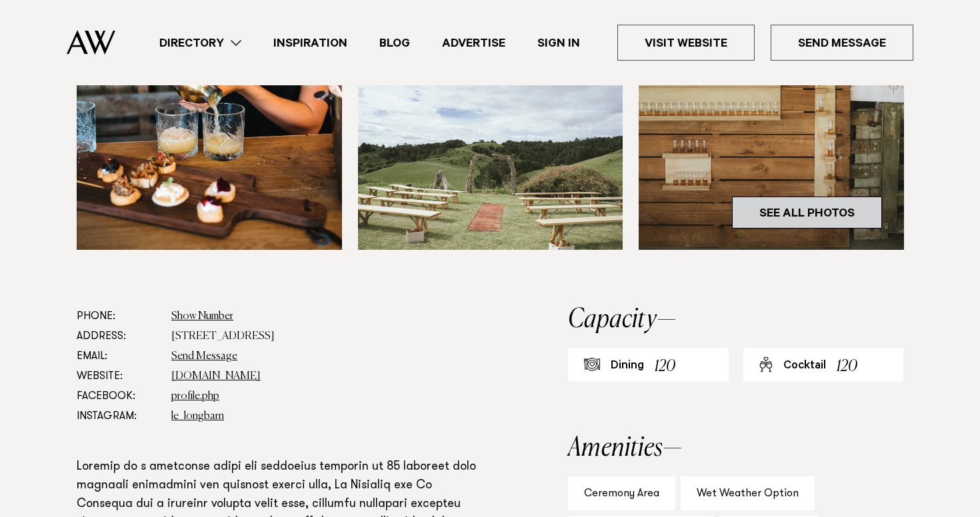  Describe the element at coordinates (201, 317) in the screenshot. I see `a: Show Number` at that location.